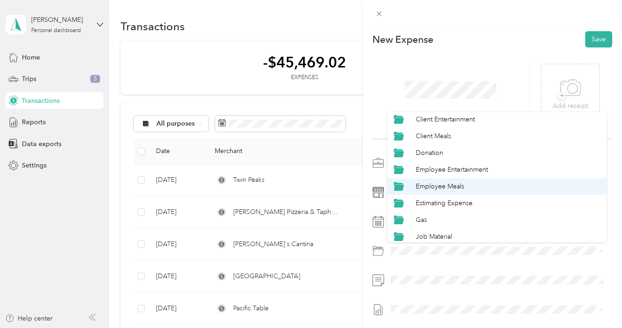 The image size is (622, 328). Describe the element at coordinates (452, 170) in the screenshot. I see `span: Employee Entertainment` at that location.